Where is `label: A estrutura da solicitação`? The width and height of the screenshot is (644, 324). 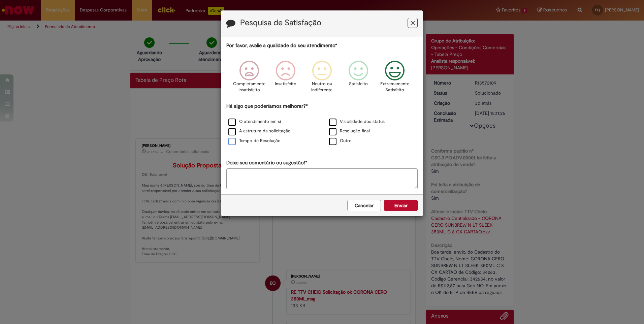
label: A estrutura da solicitação is located at coordinates (260, 131).